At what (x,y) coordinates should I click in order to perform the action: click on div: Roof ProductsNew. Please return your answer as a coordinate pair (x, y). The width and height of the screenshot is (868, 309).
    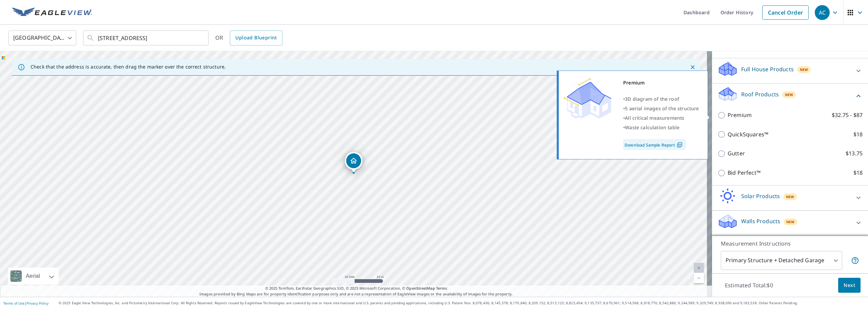
    Looking at the image, I should click on (790, 95).